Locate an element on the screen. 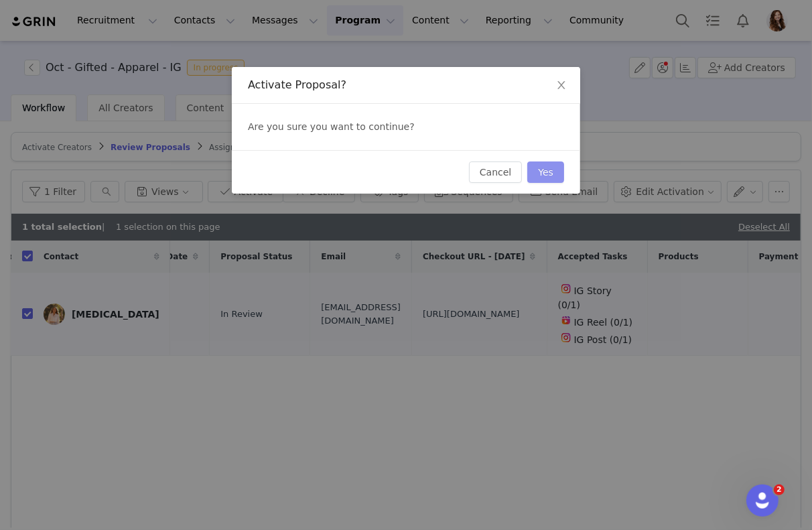  span: 2 is located at coordinates (779, 490).